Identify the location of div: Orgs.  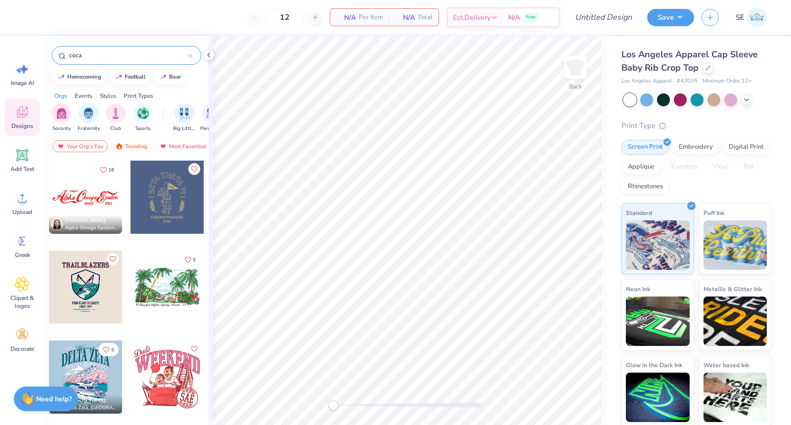
(61, 96).